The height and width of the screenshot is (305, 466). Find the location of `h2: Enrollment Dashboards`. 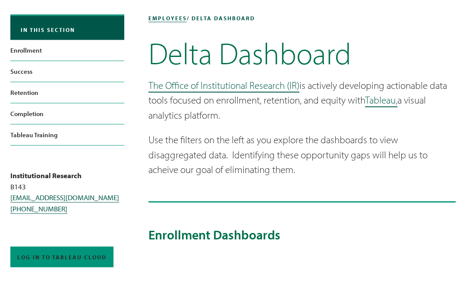

h2: Enrollment Dashboards is located at coordinates (302, 235).